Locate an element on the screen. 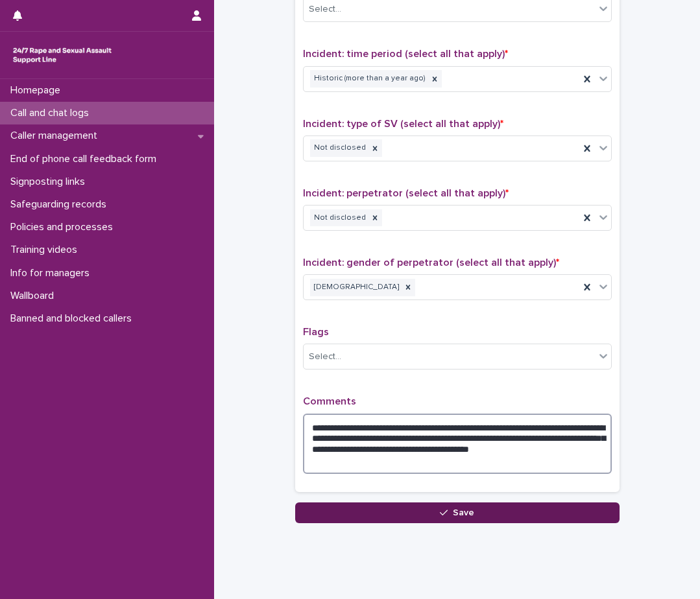 The image size is (700, 599). p: Safeguarding records is located at coordinates (61, 204).